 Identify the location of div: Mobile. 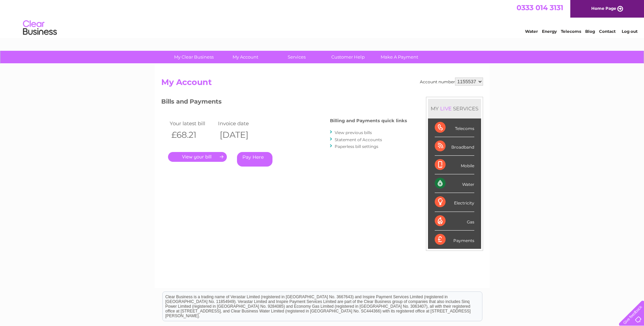
(455, 164).